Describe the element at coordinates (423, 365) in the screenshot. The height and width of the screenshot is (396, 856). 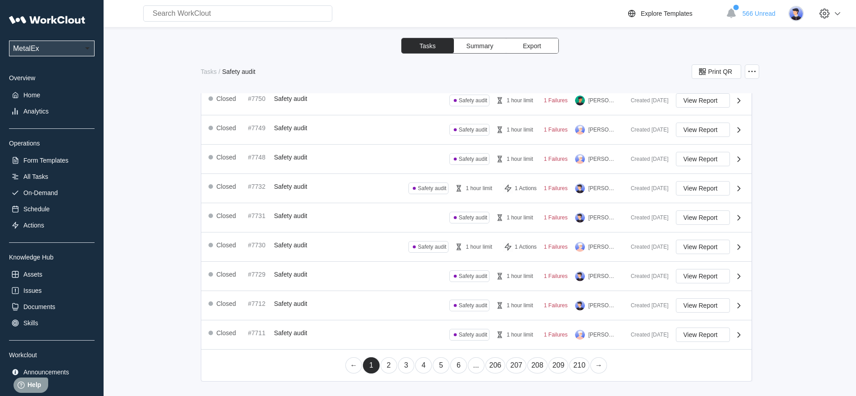
I see `a: Page 4` at that location.